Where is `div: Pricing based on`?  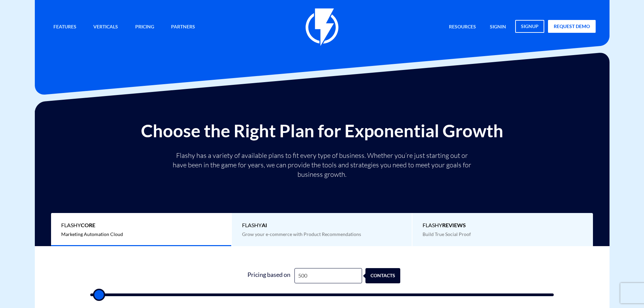
div: Pricing based on is located at coordinates (269, 275).